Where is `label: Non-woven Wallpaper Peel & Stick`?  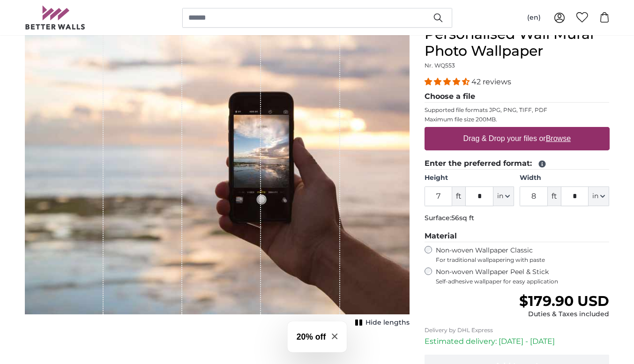
label: Non-woven Wallpaper Peel & Stick is located at coordinates (522, 277).